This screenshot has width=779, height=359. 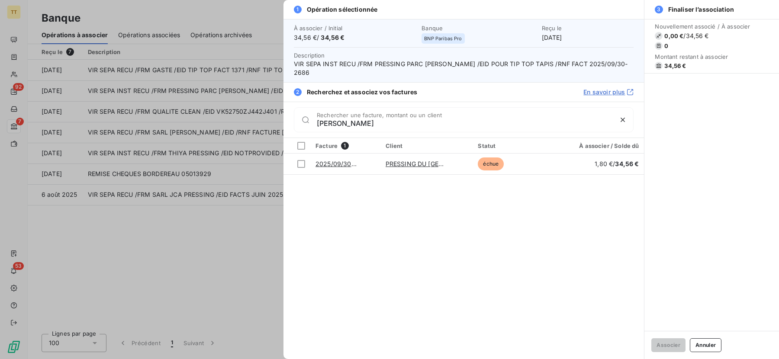 I want to click on span: Reçu le, so click(x=588, y=28).